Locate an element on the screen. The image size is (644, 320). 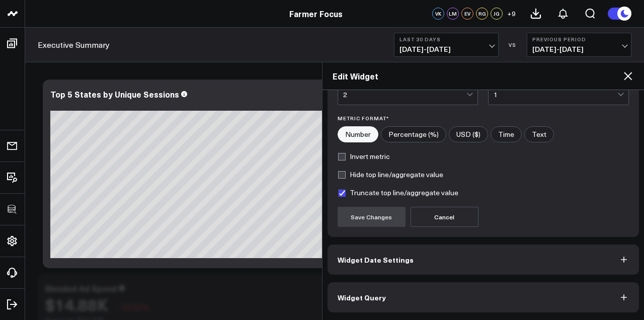
button: Save Changes is located at coordinates (371, 217).